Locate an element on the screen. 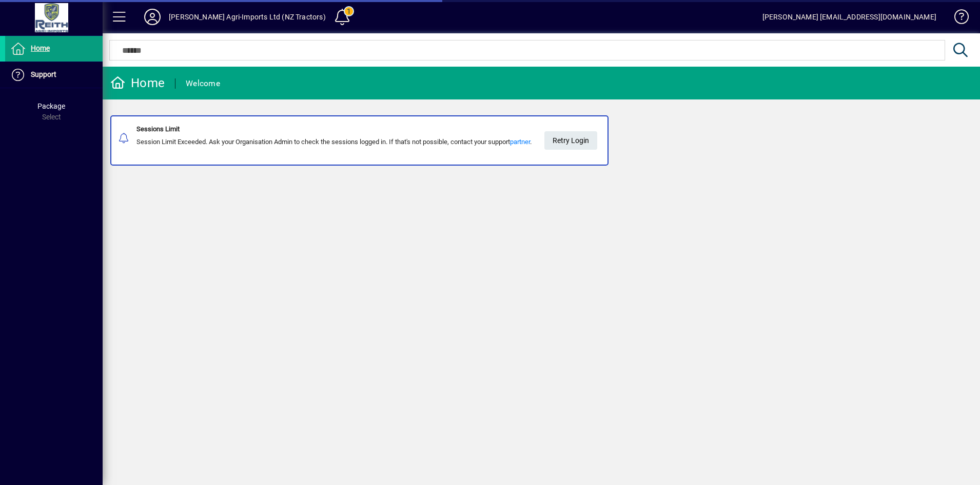  span: Home is located at coordinates (40, 48).